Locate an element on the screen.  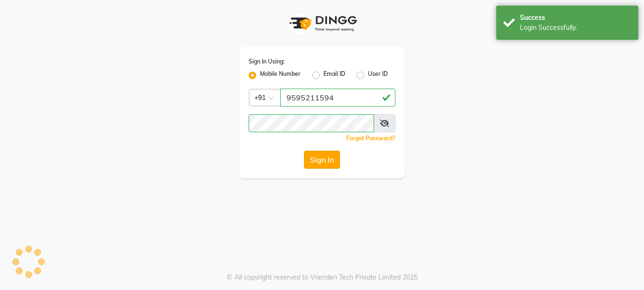
label: Sign In Using: is located at coordinates (267, 62).